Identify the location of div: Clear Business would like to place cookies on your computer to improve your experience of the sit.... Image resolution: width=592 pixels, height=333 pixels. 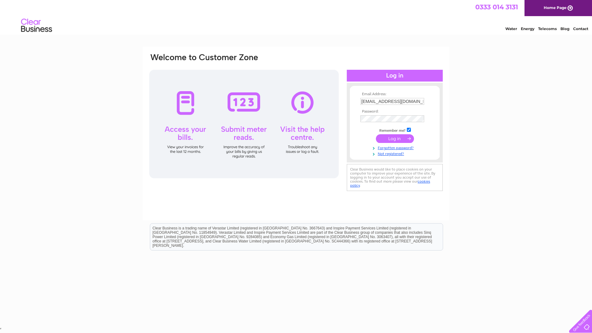
(395, 177).